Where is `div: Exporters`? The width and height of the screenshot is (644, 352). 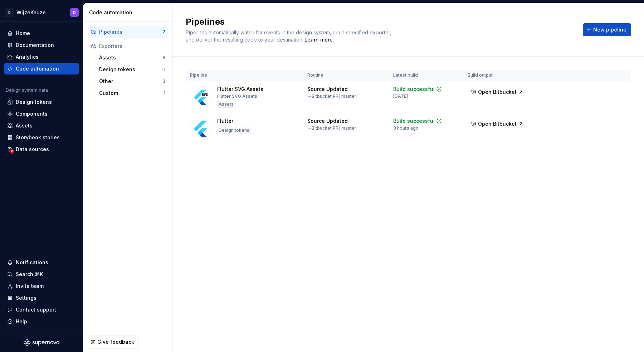 div: Exporters is located at coordinates (132, 46).